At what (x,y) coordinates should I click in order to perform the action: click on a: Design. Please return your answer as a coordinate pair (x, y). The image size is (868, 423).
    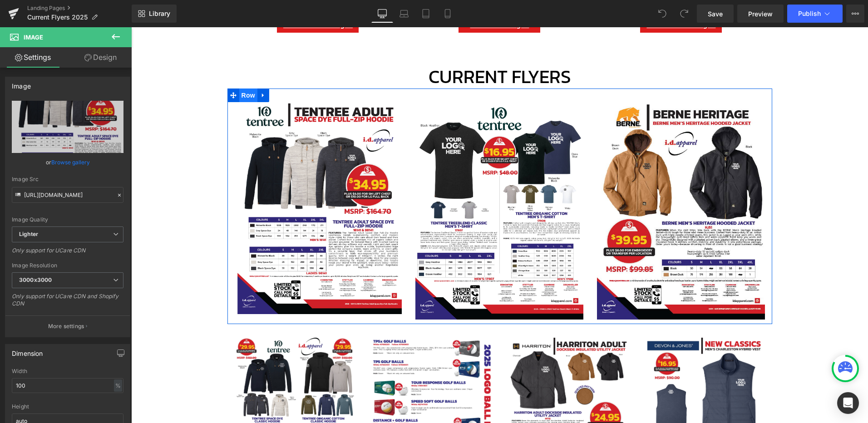
    Looking at the image, I should click on (100, 57).